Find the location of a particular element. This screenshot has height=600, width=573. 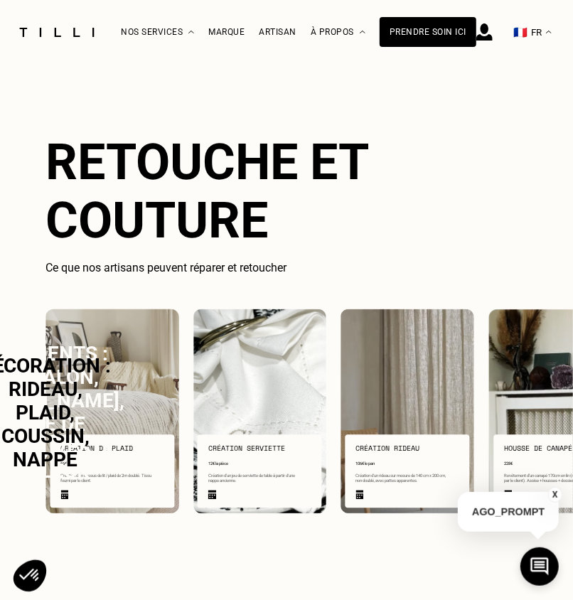

button: 🇫🇷 FR is located at coordinates (533, 32).